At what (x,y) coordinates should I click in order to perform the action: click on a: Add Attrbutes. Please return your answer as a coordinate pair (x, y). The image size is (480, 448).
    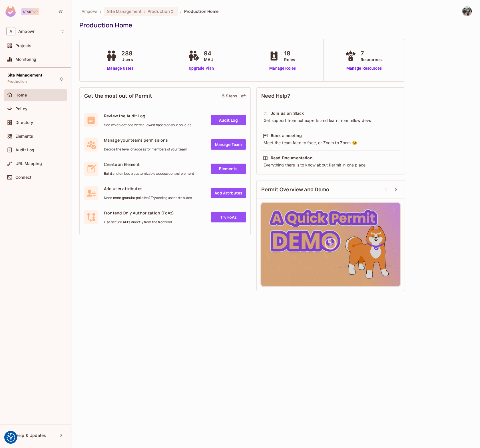
    Looking at the image, I should click on (228, 193).